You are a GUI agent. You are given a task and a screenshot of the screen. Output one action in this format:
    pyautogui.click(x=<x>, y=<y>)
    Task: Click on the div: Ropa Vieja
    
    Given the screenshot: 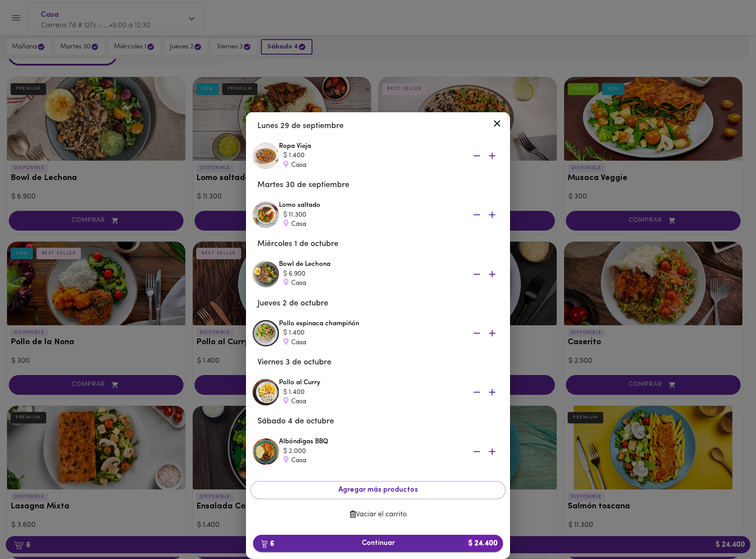 What is the action you would take?
    pyautogui.click(x=391, y=156)
    